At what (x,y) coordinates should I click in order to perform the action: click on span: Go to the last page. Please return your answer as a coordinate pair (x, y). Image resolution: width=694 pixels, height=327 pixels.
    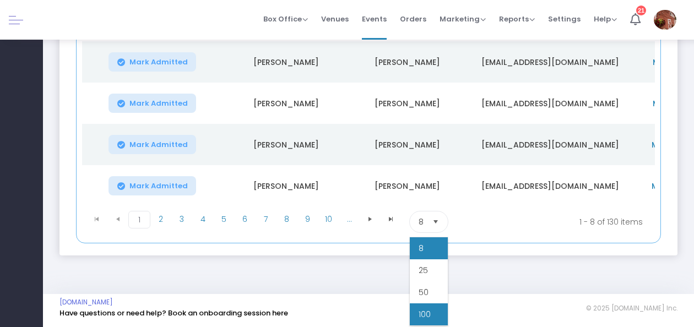
    Looking at the image, I should click on (391, 219).